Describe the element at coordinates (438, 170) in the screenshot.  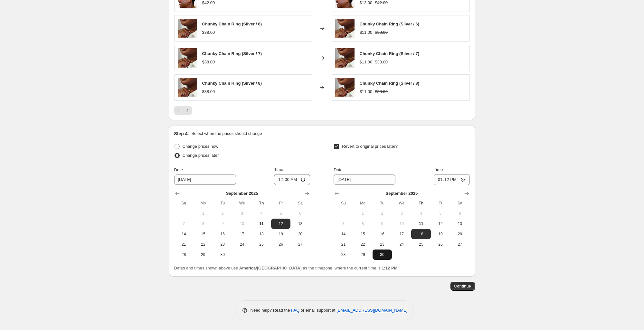
I see `span: Time` at that location.